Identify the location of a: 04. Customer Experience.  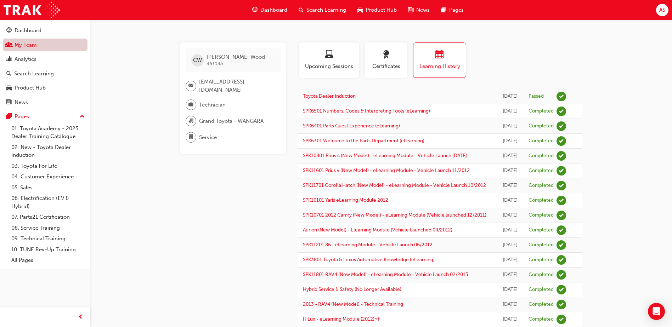
(48, 177).